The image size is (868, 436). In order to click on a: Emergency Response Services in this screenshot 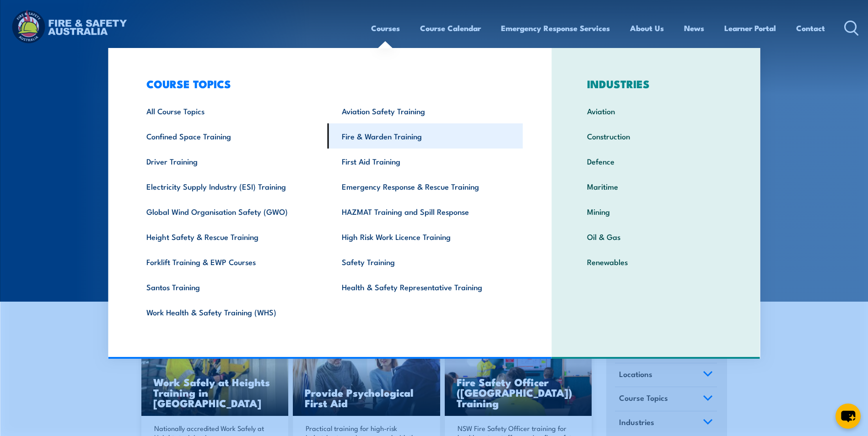, I will do `click(555, 28)`.